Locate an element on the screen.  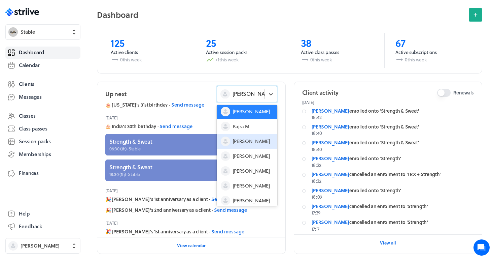
a: Session packs is located at coordinates (43, 141).